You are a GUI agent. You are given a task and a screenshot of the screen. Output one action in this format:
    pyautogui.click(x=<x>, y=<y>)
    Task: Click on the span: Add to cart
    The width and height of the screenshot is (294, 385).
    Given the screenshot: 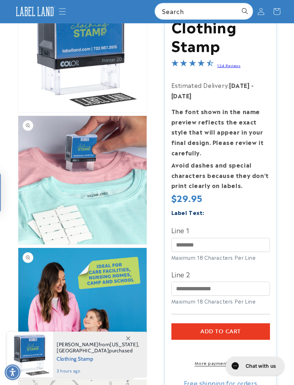 What is the action you would take?
    pyautogui.click(x=221, y=331)
    